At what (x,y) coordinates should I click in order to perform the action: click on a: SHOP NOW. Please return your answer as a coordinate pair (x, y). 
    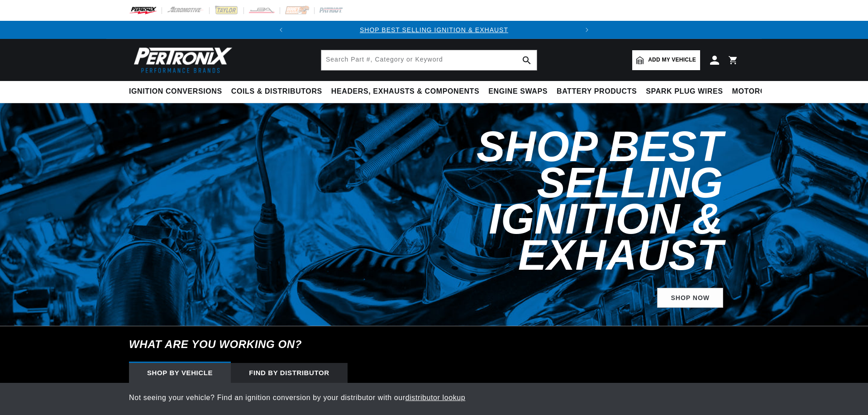
    Looking at the image, I should click on (690, 298).